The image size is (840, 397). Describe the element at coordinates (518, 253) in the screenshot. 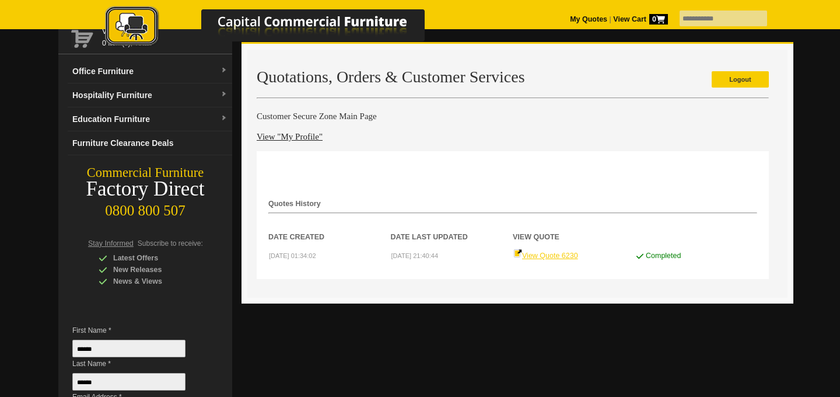

I see `img: Quote-icon` at that location.